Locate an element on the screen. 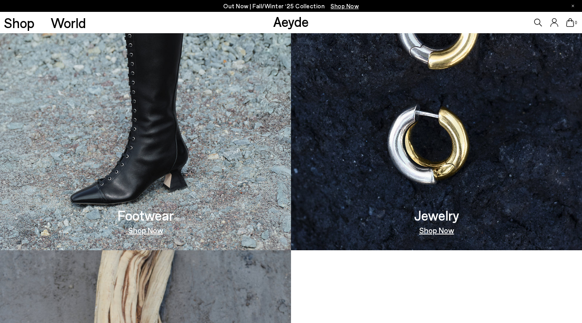 The height and width of the screenshot is (323, 582). p: Out Now | Fall/Winter ‘25 Collection is located at coordinates (291, 6).